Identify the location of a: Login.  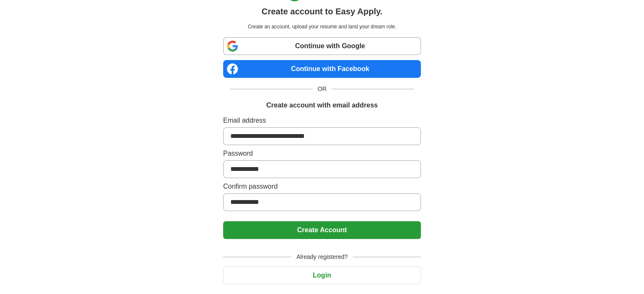
(322, 275).